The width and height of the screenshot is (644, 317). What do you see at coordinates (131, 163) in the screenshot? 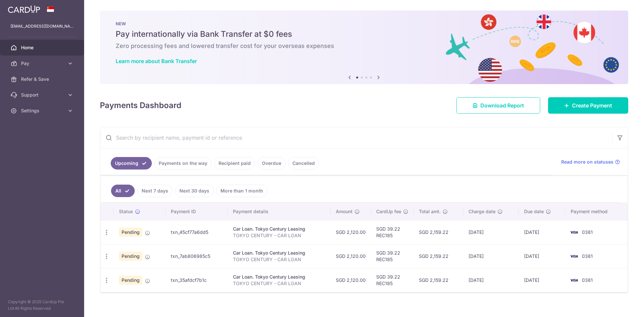
I see `a: Upcoming` at bounding box center [131, 163].